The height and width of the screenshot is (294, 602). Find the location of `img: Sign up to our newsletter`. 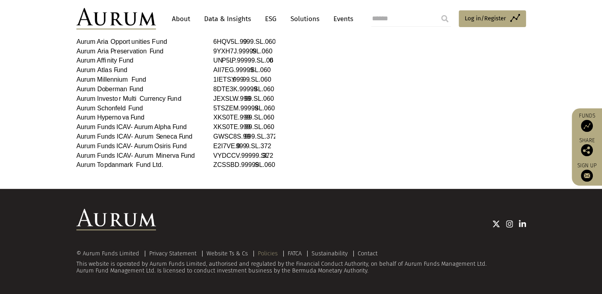

img: Sign up to our newsletter is located at coordinates (587, 175).